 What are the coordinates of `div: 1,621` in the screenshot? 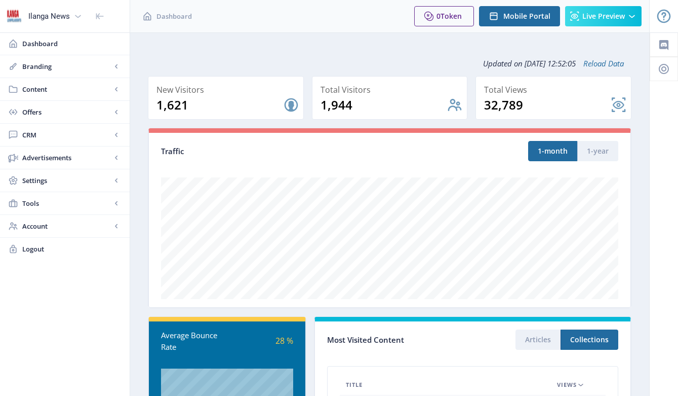 It's located at (220, 105).